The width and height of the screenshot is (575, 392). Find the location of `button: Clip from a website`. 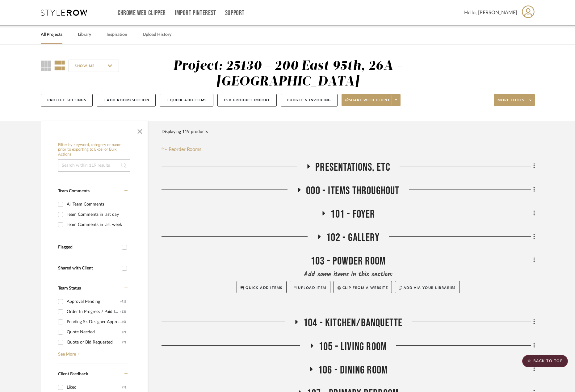

button: Clip from a website is located at coordinates (363, 287).